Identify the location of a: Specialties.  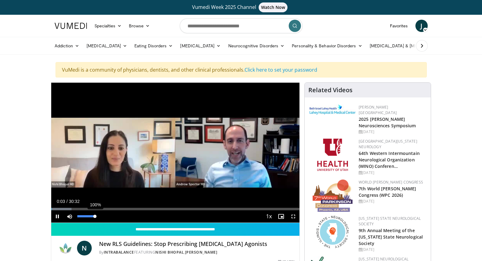
(108, 26).